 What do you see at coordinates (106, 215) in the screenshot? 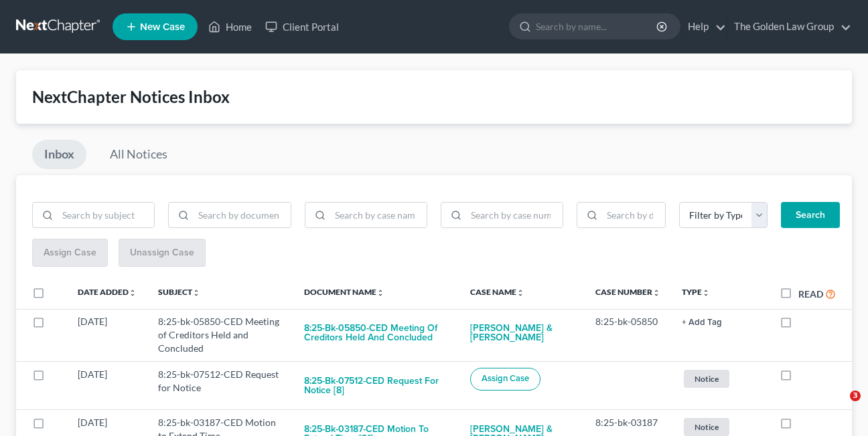
I see `input: Search by subject` at bounding box center [106, 215].